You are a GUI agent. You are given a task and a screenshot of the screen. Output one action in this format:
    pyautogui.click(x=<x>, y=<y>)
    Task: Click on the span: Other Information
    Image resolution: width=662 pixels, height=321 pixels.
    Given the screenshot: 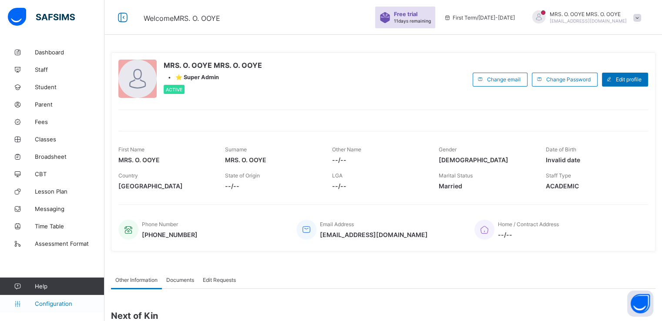 What is the action you would take?
    pyautogui.click(x=136, y=280)
    